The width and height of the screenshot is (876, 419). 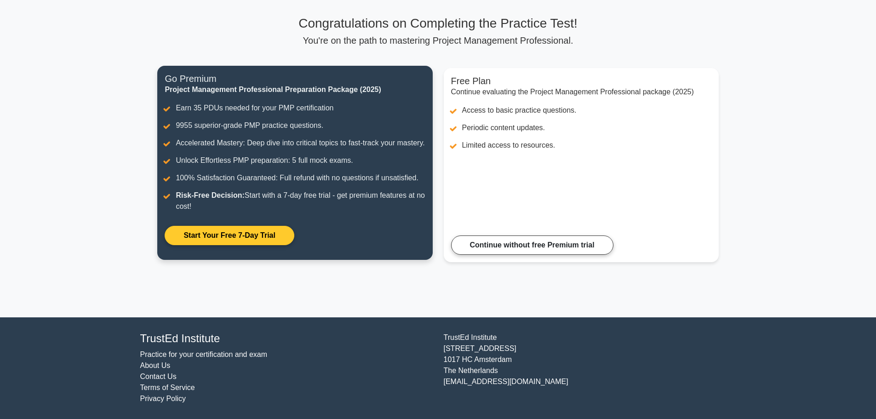 I want to click on h3: Congratulations on Completing the Practice Test!, so click(x=438, y=23).